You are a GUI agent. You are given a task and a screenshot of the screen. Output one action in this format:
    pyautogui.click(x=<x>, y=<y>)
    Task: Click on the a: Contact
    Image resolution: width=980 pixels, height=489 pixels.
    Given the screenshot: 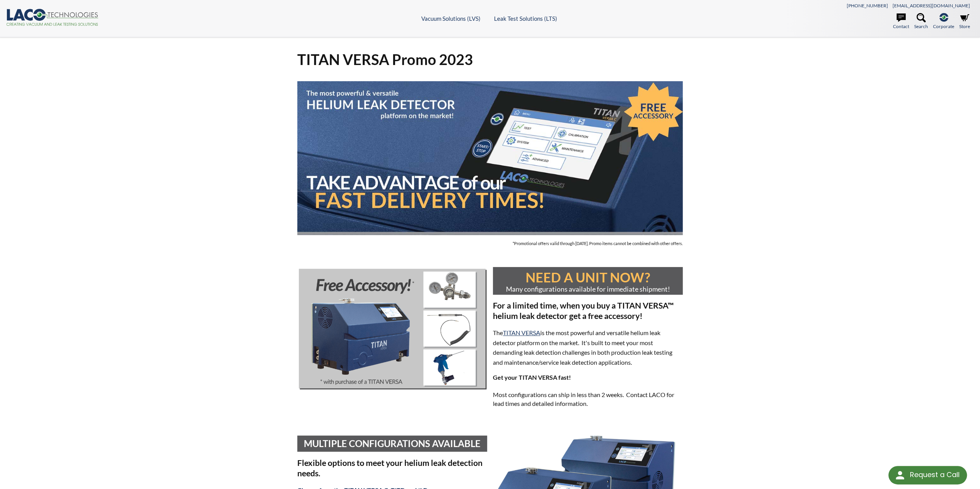 What is the action you would take?
    pyautogui.click(x=901, y=22)
    